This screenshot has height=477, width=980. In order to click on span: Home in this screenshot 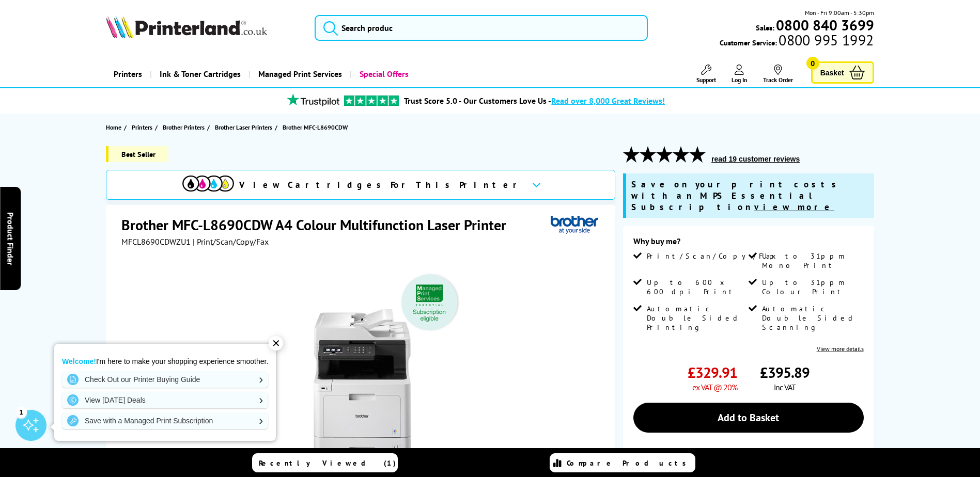, I will do `click(114, 127)`.